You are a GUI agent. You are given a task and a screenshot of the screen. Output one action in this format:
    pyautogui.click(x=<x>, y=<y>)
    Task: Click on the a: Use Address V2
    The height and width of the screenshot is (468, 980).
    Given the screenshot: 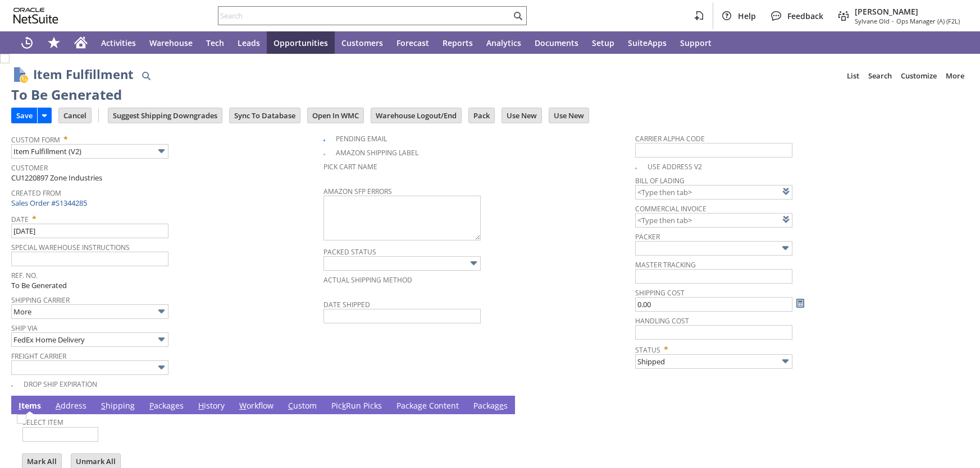 What is the action you would take?
    pyautogui.click(x=674, y=167)
    